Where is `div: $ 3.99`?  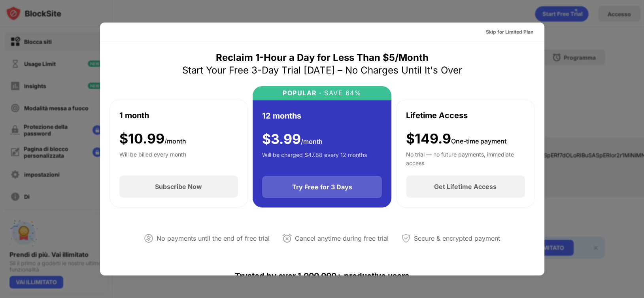
div: $ 3.99 is located at coordinates (292, 139).